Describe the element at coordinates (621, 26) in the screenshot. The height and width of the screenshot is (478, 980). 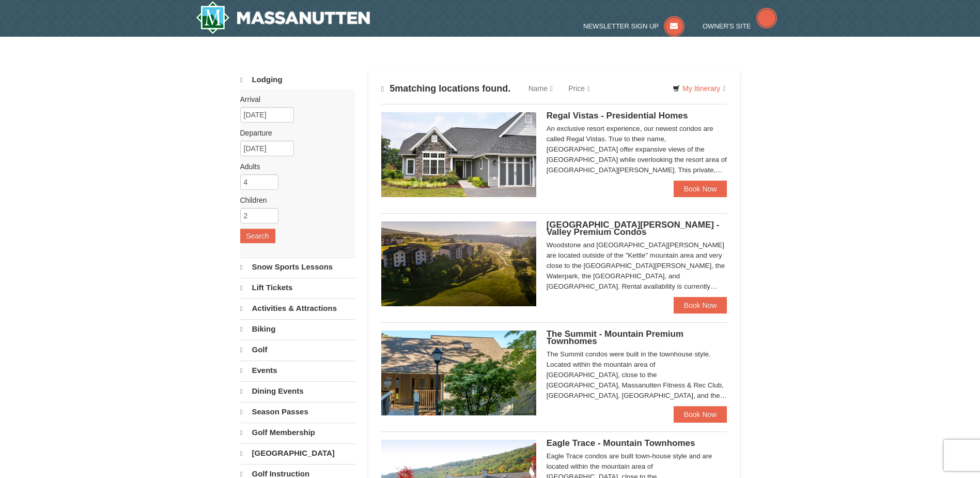
I see `span: Newsletter Sign Up` at that location.